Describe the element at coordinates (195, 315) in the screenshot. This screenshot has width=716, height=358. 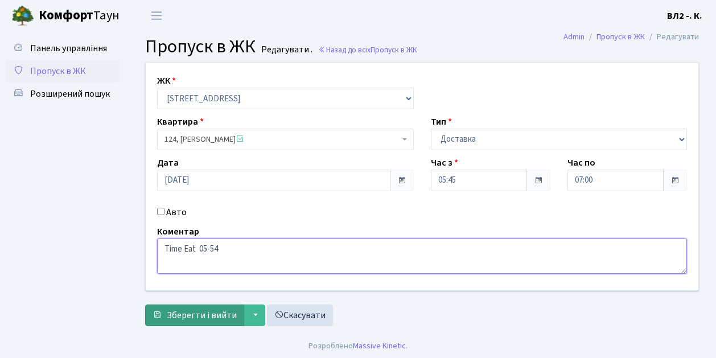
I see `button: Зберегти і вийти` at that location.